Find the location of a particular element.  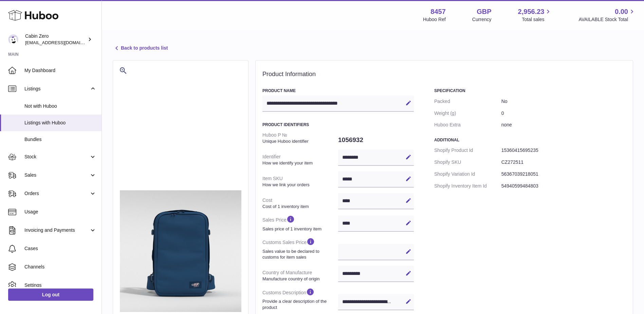

strong: Unique Huboo identifier is located at coordinates (299, 141).